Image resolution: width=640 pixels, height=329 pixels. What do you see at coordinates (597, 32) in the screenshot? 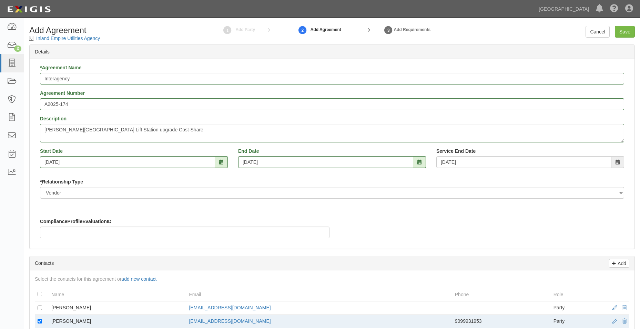
I see `a: Cancel` at bounding box center [597, 32].